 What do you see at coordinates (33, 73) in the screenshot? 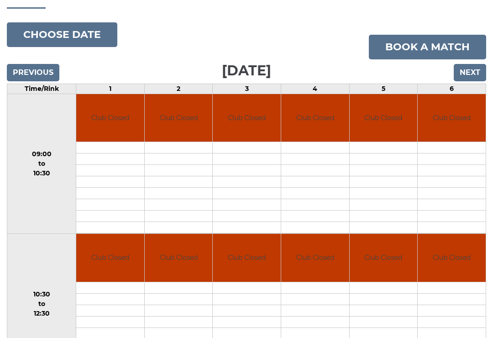
I see `input: Previous` at bounding box center [33, 73].